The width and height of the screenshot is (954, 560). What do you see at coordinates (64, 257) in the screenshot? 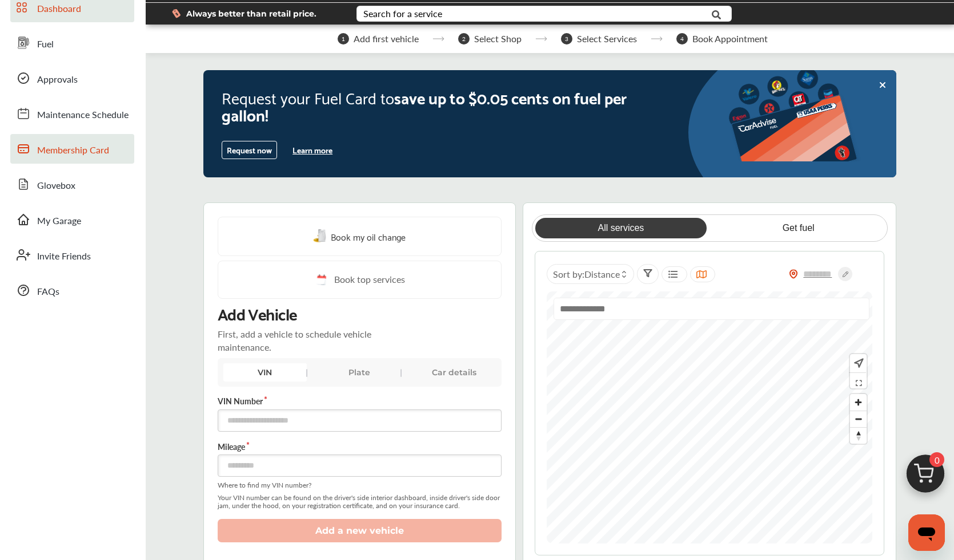
I see `span: Invite Friends` at bounding box center [64, 257].